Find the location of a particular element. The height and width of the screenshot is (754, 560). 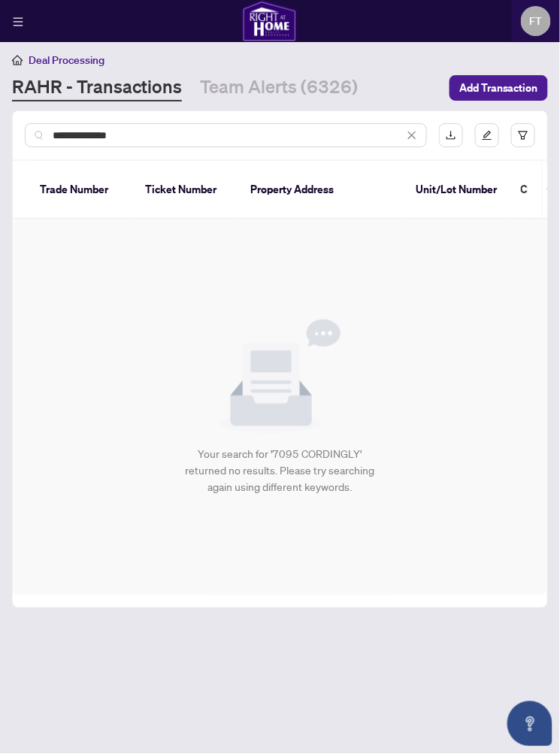

img: Null State Icon is located at coordinates (281, 377).